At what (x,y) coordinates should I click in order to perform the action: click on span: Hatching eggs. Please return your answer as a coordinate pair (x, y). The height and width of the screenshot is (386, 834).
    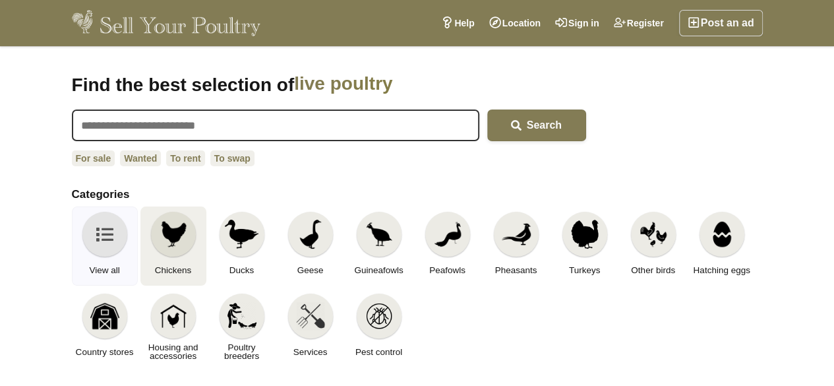
    Looking at the image, I should click on (721, 270).